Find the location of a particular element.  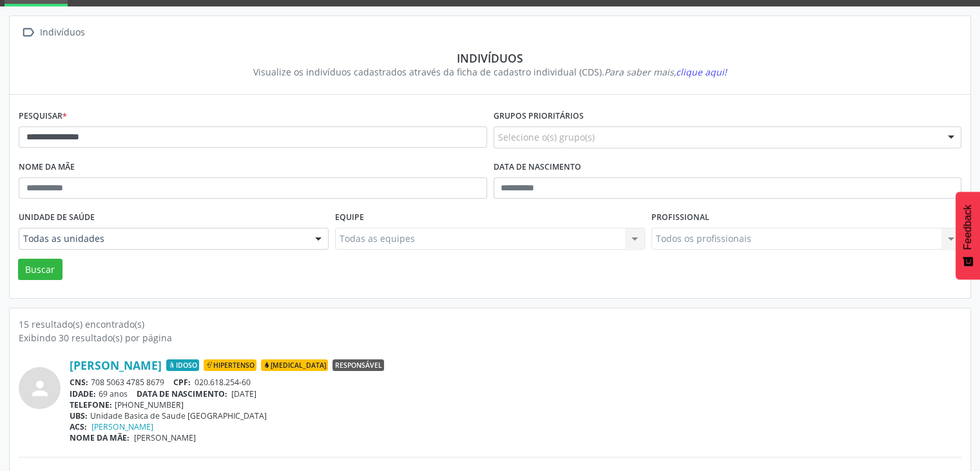

button: Buscar is located at coordinates (40, 270).